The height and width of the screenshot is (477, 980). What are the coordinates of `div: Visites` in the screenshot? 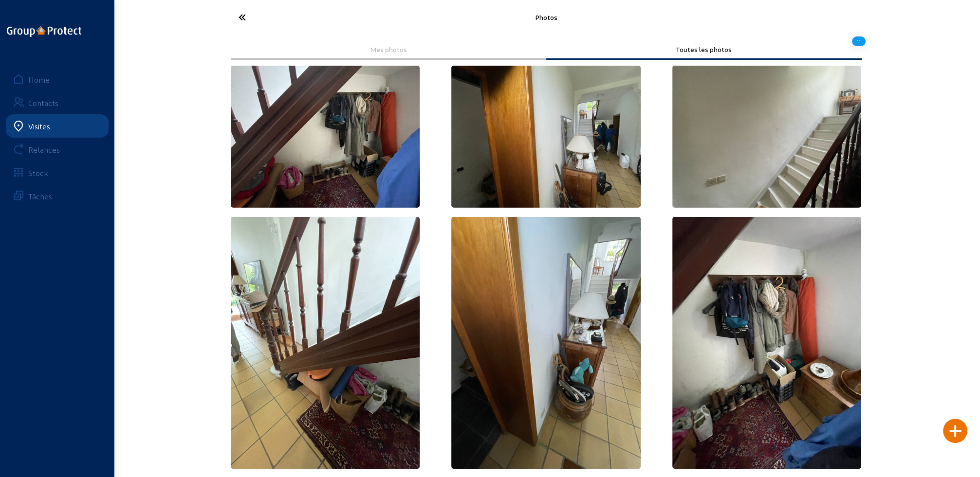 It's located at (39, 126).